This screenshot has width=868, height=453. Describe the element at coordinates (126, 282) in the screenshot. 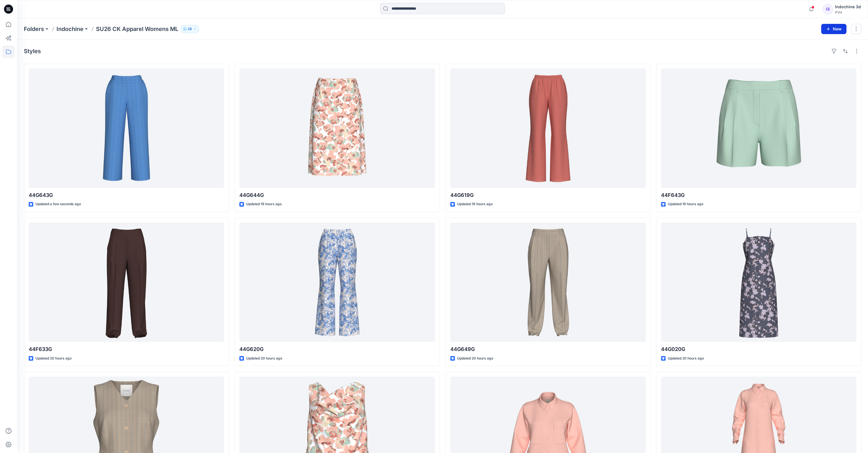

I see `a: 44F633G` at that location.